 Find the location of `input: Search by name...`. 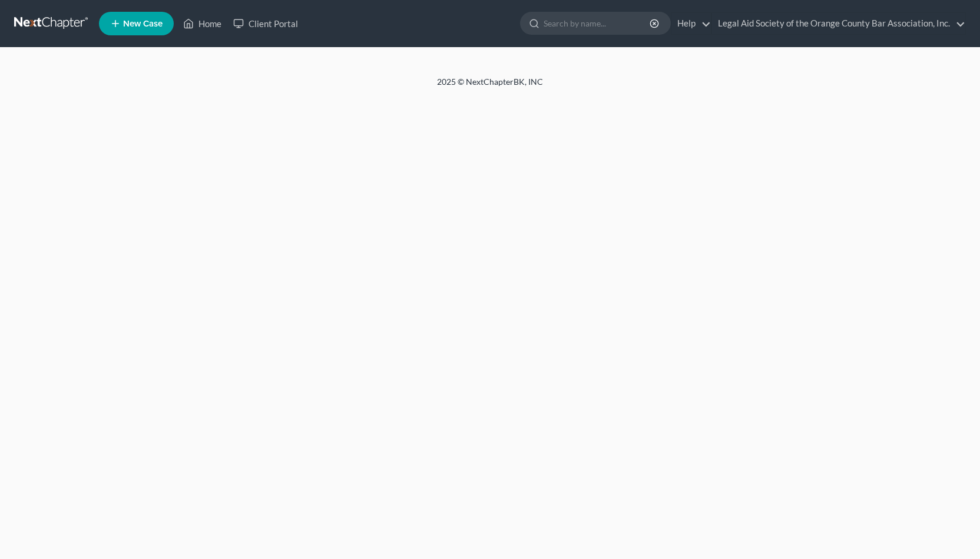

input: Search by name... is located at coordinates (597, 23).